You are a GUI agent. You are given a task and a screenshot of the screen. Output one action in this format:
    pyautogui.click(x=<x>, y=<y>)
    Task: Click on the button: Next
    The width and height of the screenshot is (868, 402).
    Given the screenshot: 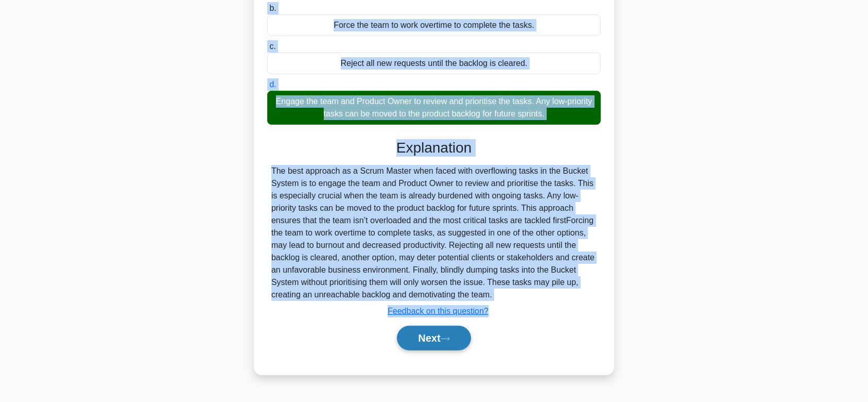 What is the action you would take?
    pyautogui.click(x=434, y=338)
    